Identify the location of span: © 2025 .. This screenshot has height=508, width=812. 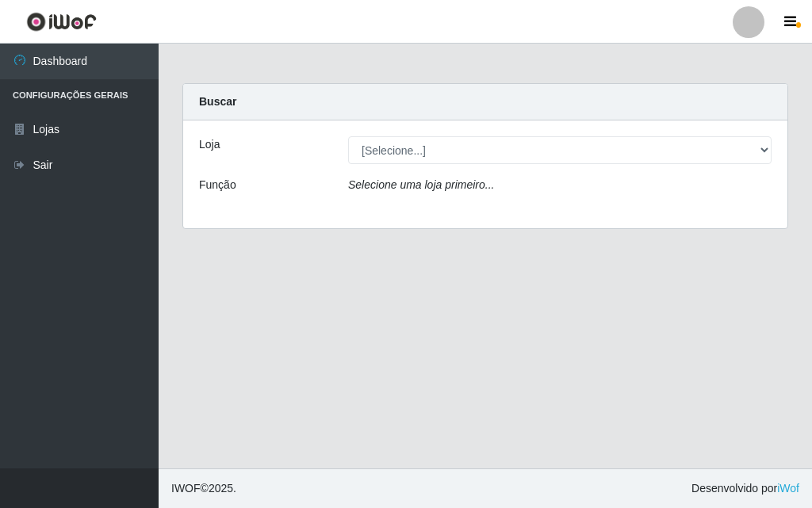
(204, 488).